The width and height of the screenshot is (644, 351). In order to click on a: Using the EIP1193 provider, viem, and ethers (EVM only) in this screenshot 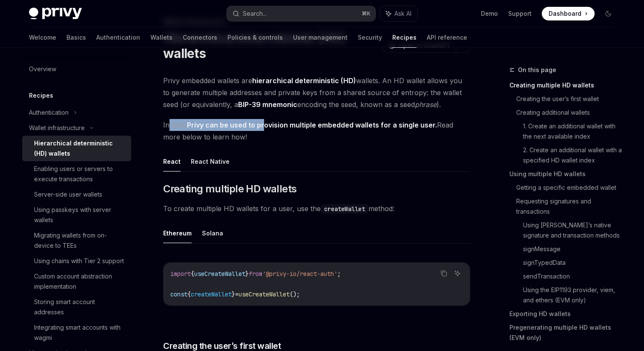, I will do `click(572, 295)`.